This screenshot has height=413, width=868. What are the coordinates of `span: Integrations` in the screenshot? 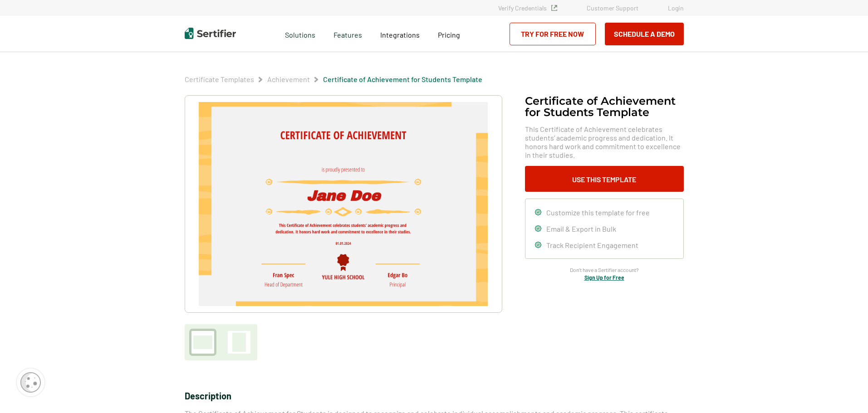 It's located at (400, 34).